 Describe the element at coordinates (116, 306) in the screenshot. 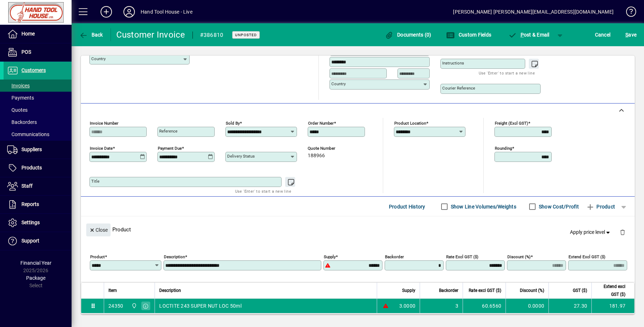

I see `div: 24350` at that location.